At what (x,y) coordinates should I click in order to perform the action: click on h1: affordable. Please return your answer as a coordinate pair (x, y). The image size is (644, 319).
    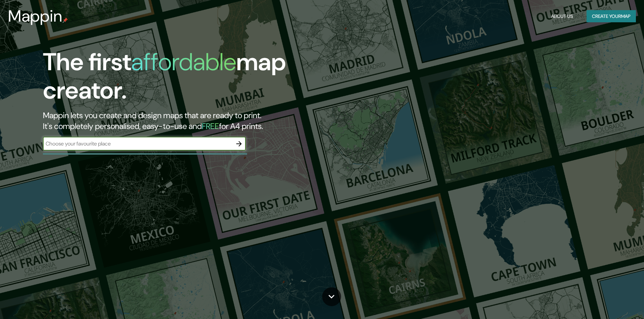
    Looking at the image, I should click on (183, 62).